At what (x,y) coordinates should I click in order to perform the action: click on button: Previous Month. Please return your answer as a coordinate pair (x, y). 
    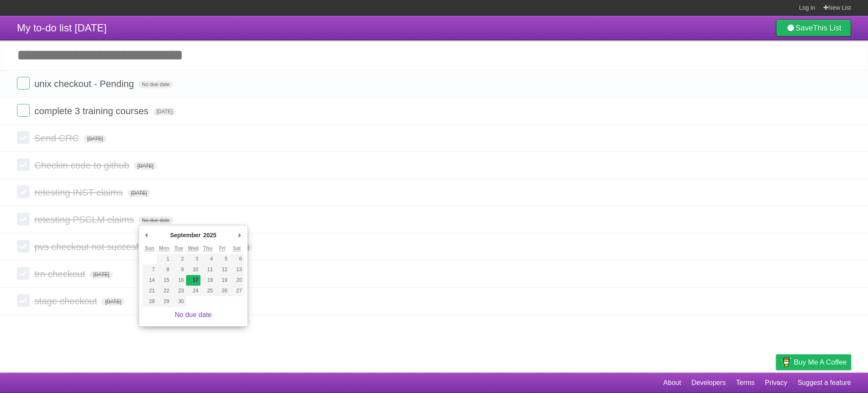
    Looking at the image, I should click on (146, 235).